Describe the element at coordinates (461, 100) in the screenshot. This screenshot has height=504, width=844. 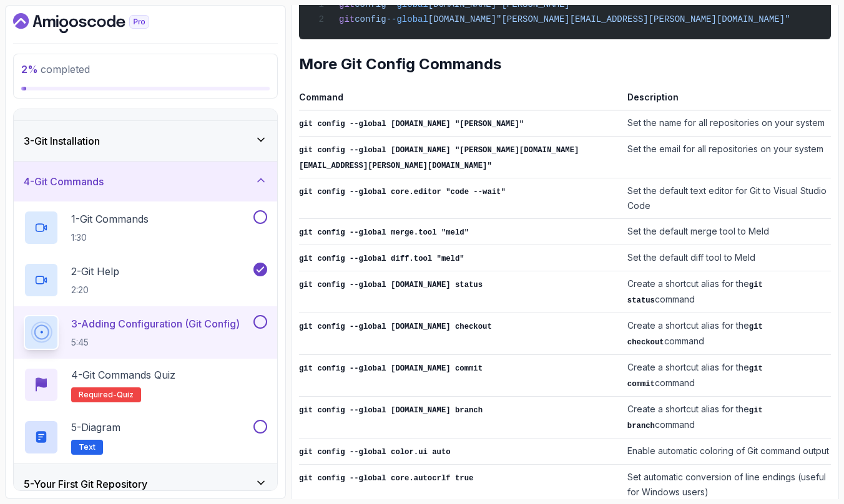
I see `th: Command` at that location.